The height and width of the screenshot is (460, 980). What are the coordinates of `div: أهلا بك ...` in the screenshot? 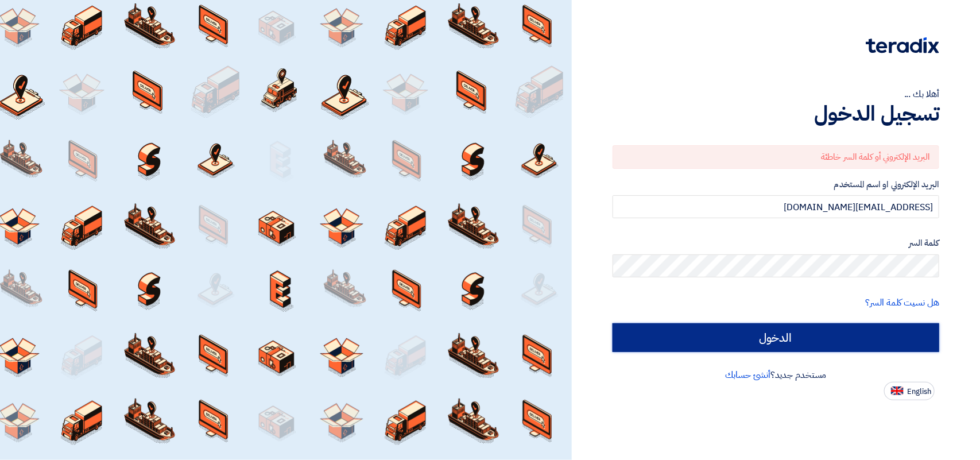 It's located at (775, 94).